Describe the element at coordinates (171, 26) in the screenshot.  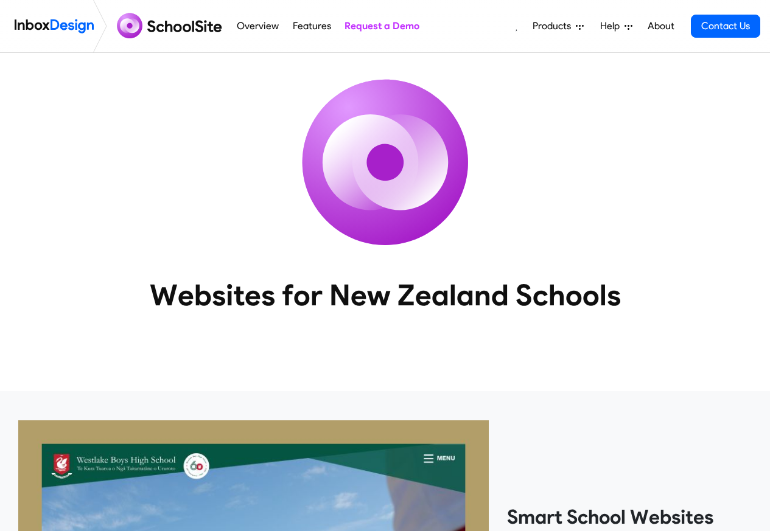
I see `img: schoolsite logo` at that location.